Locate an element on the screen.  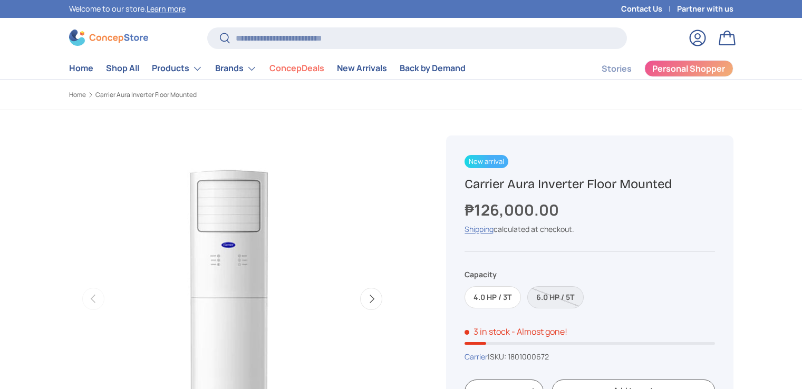
span: SKU: is located at coordinates (498, 357).